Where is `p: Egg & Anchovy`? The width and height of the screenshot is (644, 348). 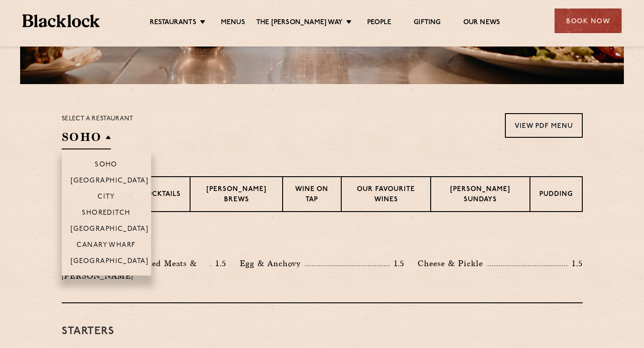
p: Egg & Anchovy is located at coordinates (273, 264).